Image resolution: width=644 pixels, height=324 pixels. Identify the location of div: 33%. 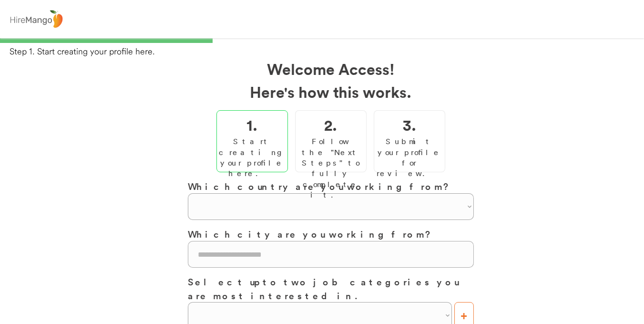
(322, 40).